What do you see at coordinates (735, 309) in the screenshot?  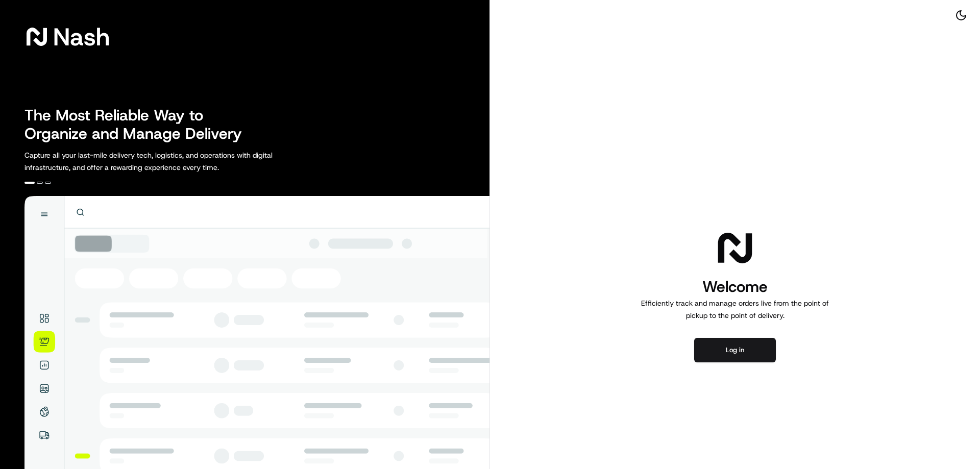 I see `p: Efficiently track and manage orders live from the point of pickup to the point of delivery.` at bounding box center [735, 309].